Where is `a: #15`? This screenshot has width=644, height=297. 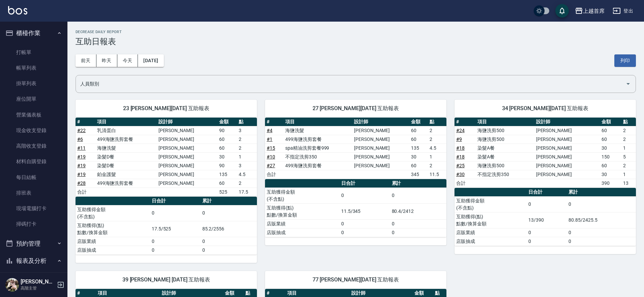
a: #15 is located at coordinates (271, 148).